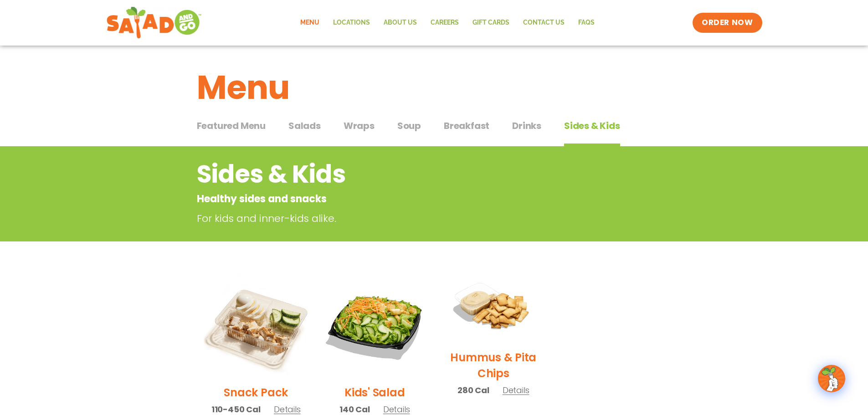 The width and height of the screenshot is (868, 415). I want to click on a: Menu, so click(310, 22).